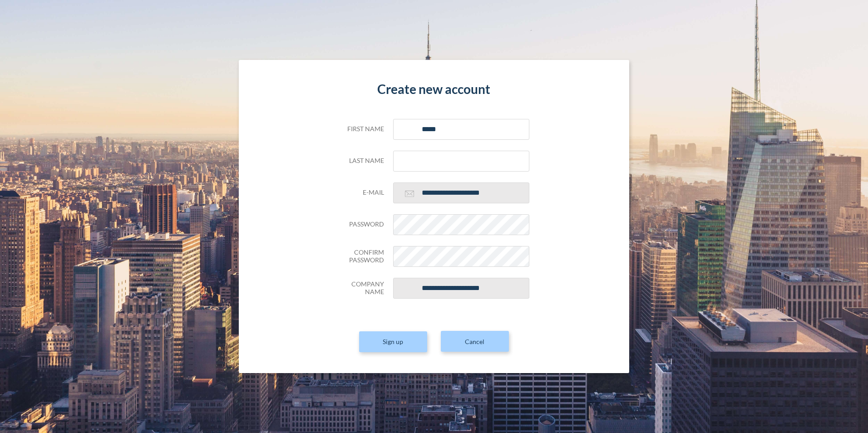  I want to click on h4: Create new account, so click(434, 90).